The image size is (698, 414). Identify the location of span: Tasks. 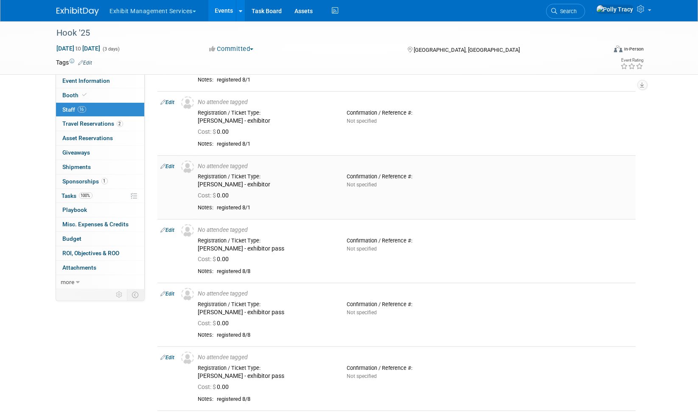
(77, 196).